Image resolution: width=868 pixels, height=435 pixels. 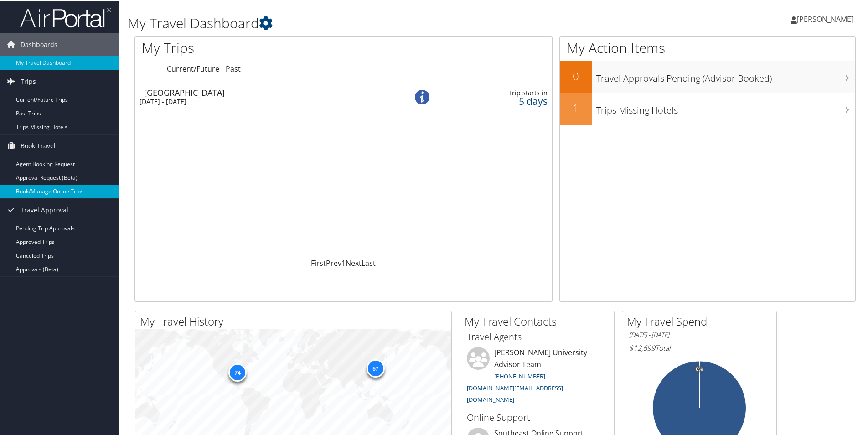 What do you see at coordinates (368, 262) in the screenshot?
I see `a: Last` at bounding box center [368, 262].